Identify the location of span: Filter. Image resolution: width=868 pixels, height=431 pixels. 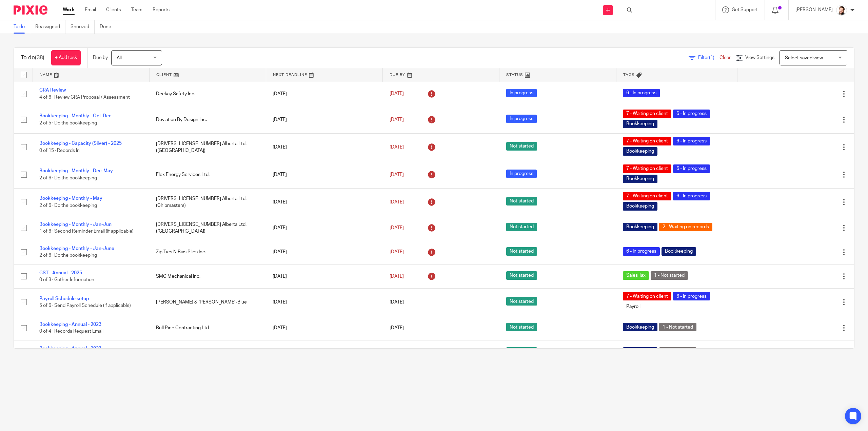
(709, 58).